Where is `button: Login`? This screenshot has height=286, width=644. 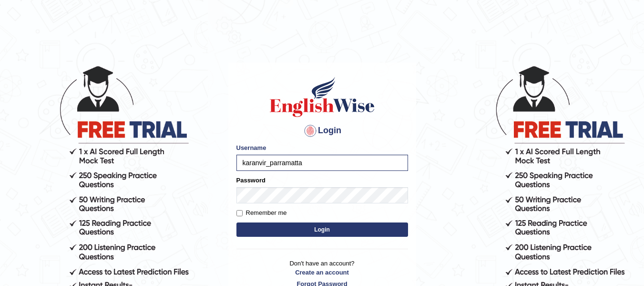 button: Login is located at coordinates (323, 230).